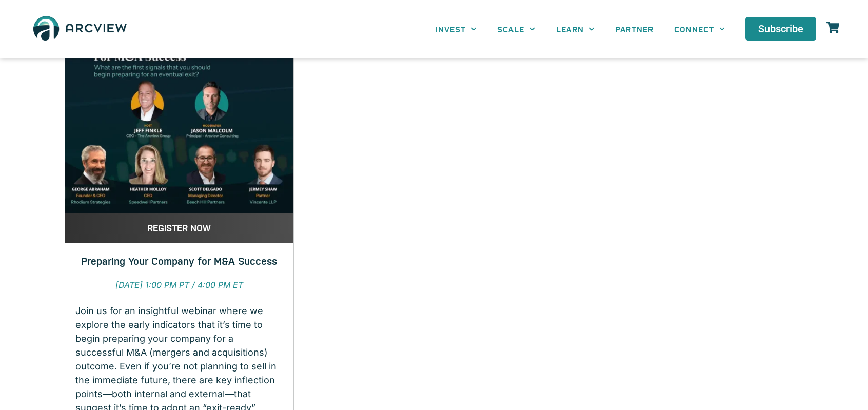 This screenshot has width=868, height=410. Describe the element at coordinates (179, 228) in the screenshot. I see `span: REGISTER NOW` at that location.